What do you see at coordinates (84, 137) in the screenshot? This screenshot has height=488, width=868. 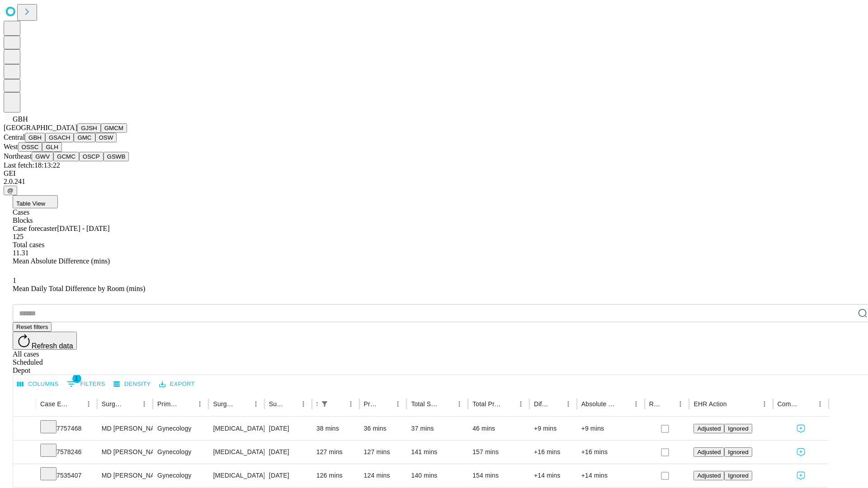 I see `button: GMC` at bounding box center [84, 137].